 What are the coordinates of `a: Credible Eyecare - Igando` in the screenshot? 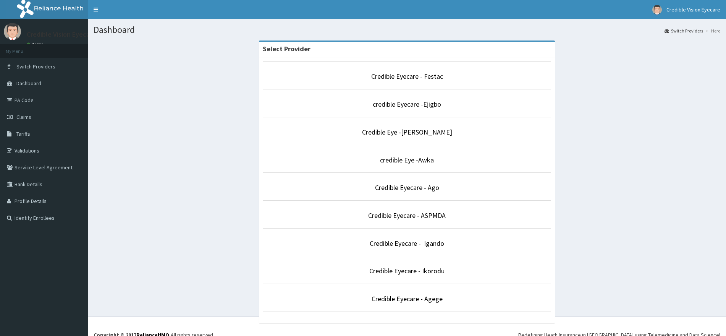 It's located at (407, 243).